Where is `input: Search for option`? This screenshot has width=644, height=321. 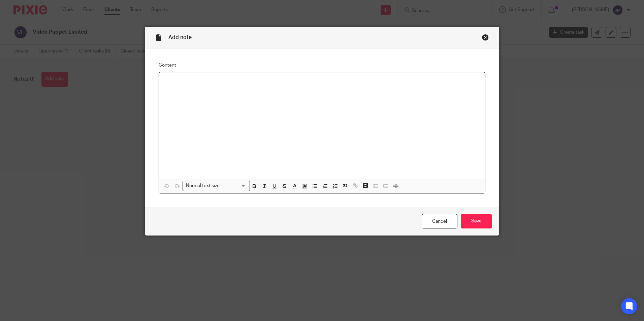
input: Search for option is located at coordinates (234, 186).